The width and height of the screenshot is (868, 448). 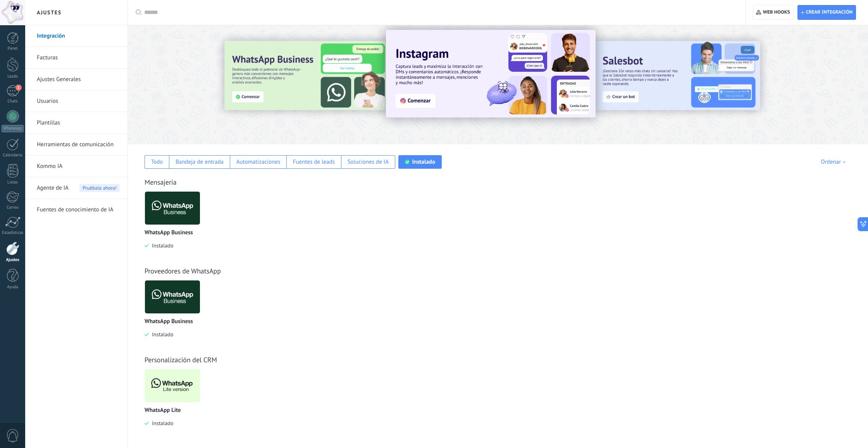 What do you see at coordinates (78, 101) in the screenshot?
I see `a: Usuarios` at bounding box center [78, 101].